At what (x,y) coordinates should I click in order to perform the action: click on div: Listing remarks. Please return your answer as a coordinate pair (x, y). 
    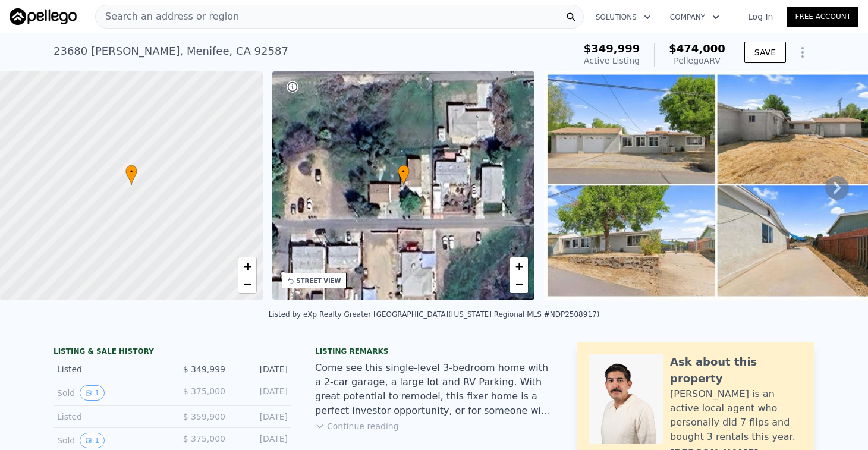
    Looking at the image, I should click on (434, 351).